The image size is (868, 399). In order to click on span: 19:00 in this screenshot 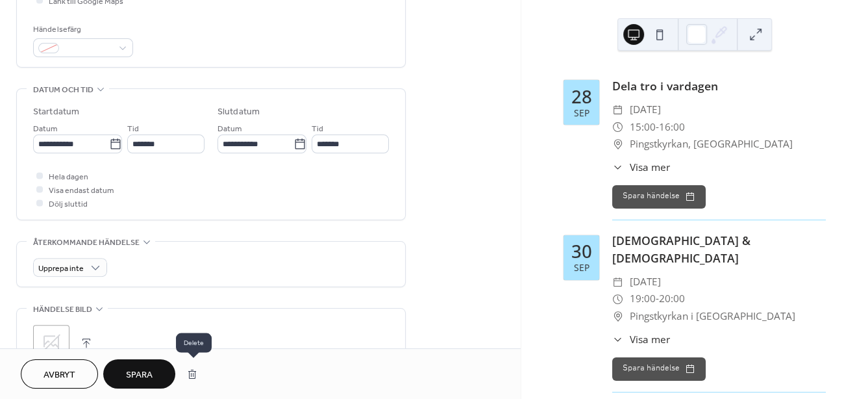, I will do `click(642, 299)`.